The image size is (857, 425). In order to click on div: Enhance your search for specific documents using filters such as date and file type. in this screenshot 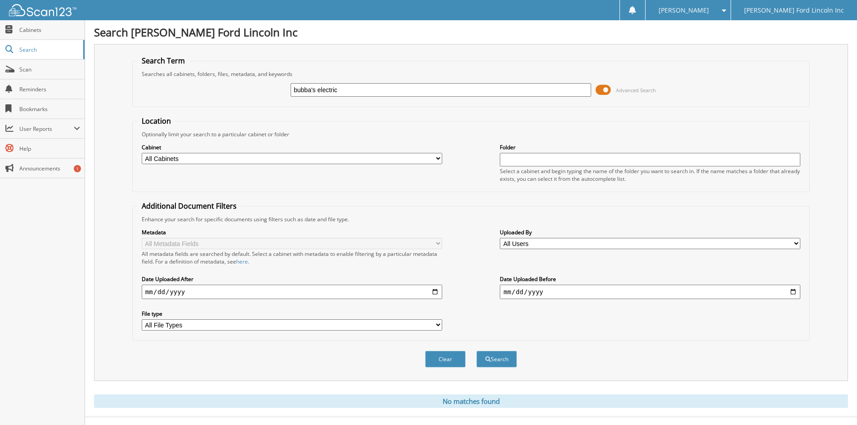, I will do `click(471, 219)`.